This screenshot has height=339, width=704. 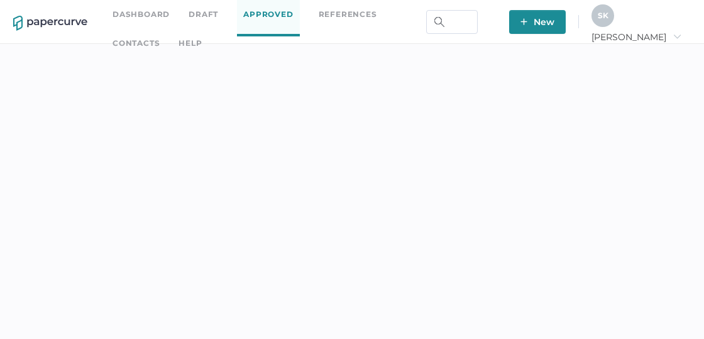 I want to click on a: Contacts, so click(x=136, y=43).